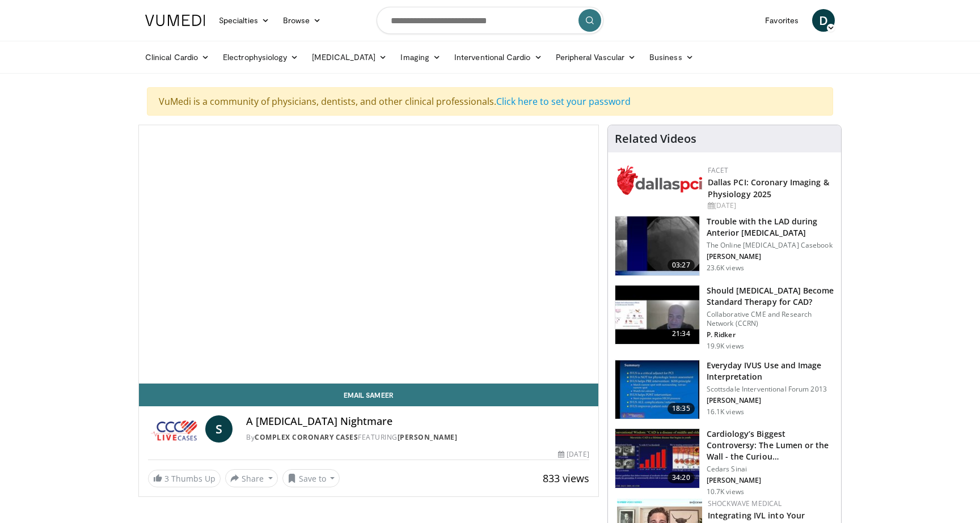 This screenshot has width=980, height=523. I want to click on img: dTBemQywLidgNXR34xMDoxOjA4MTsiGN.150x105_q85_crop-smart_upscale.jpg, so click(657, 390).